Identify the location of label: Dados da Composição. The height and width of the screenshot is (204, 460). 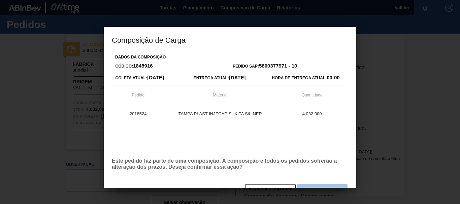
(140, 57).